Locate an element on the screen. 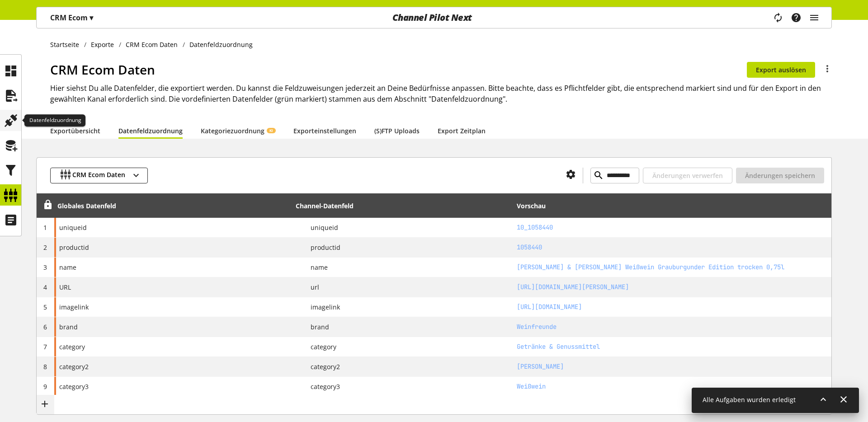 This screenshot has width=868, height=422. h2: https://www.rewe.de/shop/p/steitz-beck-weisswein-grauburgunder-edition-trocken-0-75l/1058440 is located at coordinates (673, 287).